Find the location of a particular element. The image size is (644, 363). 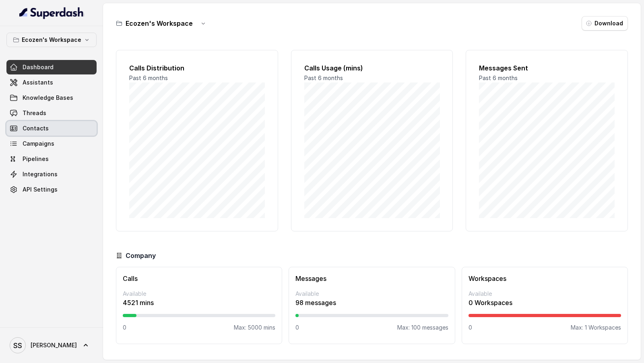

h2: Messages Sent is located at coordinates (546, 68).